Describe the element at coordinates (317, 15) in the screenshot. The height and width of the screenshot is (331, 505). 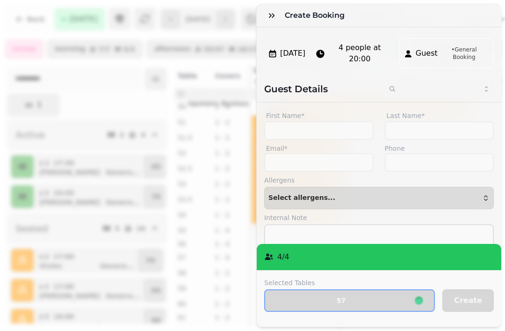
I see `h3: Create Booking` at that location.